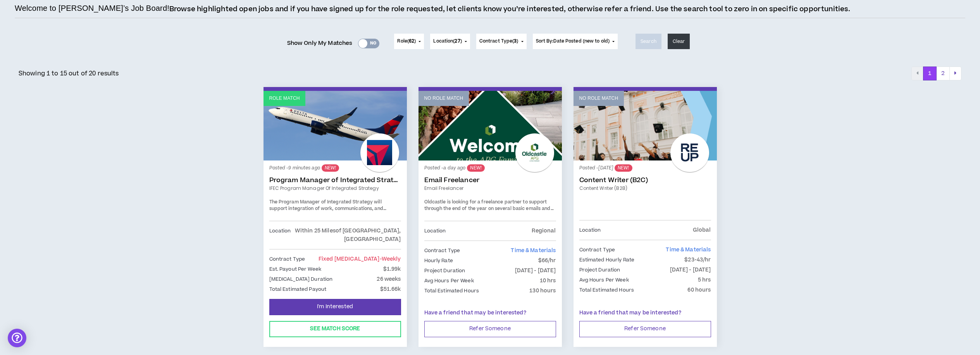 The height and width of the screenshot is (355, 980). I want to click on button: See Match Score, so click(335, 329).